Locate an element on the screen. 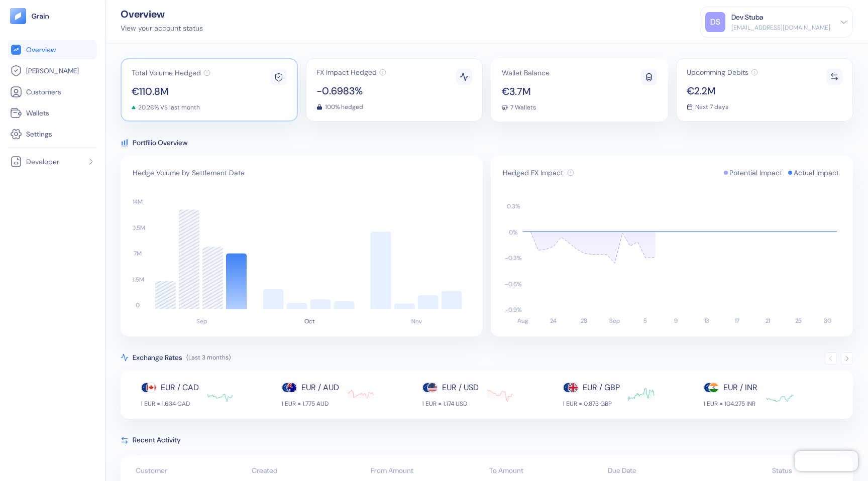 This screenshot has width=868, height=481. text: -0.6 % is located at coordinates (513, 284).